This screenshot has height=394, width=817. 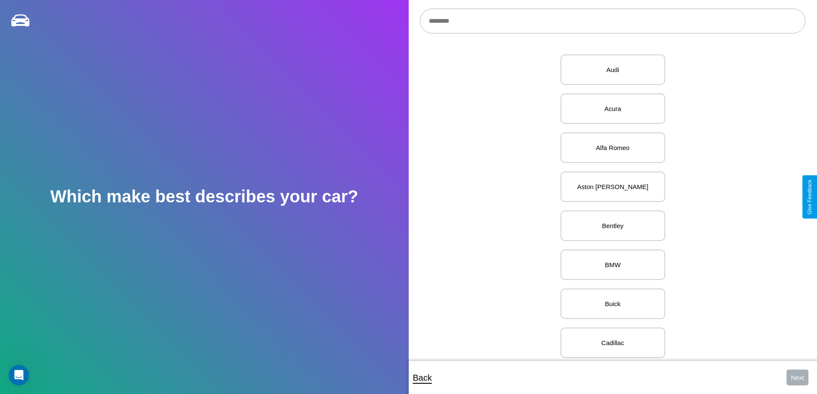 What do you see at coordinates (613, 343) in the screenshot?
I see `p: Cadillac` at bounding box center [613, 343].